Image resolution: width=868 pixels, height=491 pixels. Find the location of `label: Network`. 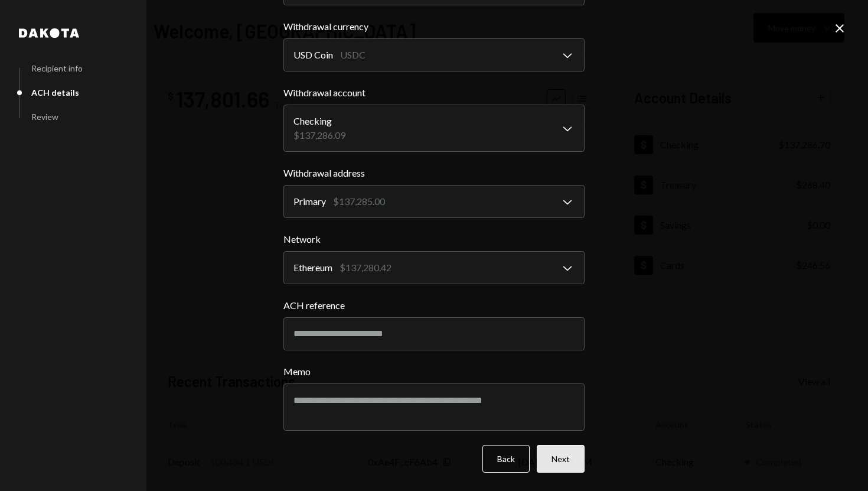

label: Network is located at coordinates (434, 239).